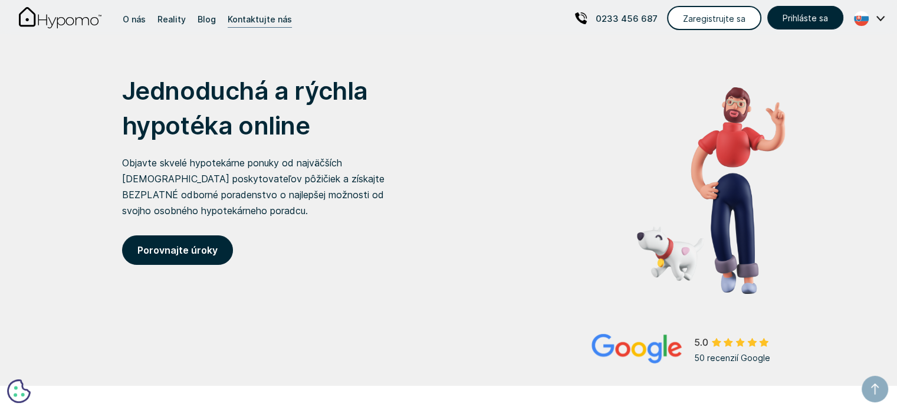 This screenshot has width=897, height=410. Describe the element at coordinates (627, 18) in the screenshot. I see `p: 0233 456 687` at that location.